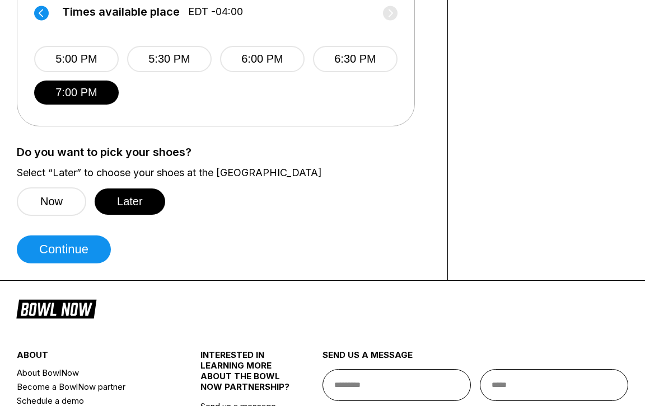 The image size is (645, 406). I want to click on span: Times available place, so click(121, 12).